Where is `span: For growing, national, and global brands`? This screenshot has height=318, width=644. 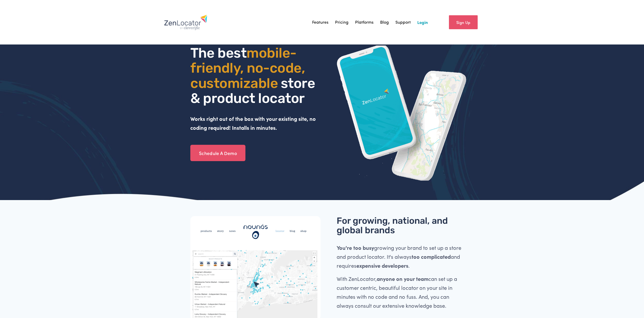 span: For growing, national, and global brands is located at coordinates (393, 225).